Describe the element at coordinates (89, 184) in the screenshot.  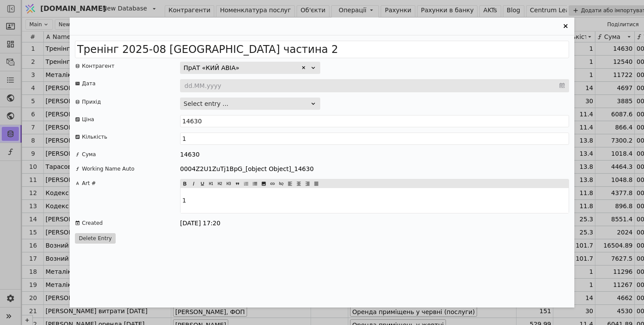
I see `div: Art #` at that location.